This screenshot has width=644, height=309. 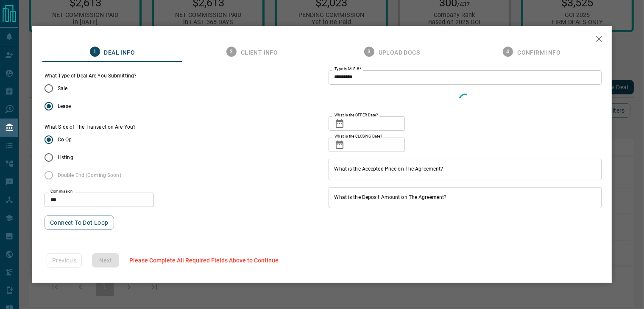 What do you see at coordinates (63, 89) in the screenshot?
I see `span: Sale` at bounding box center [63, 89].